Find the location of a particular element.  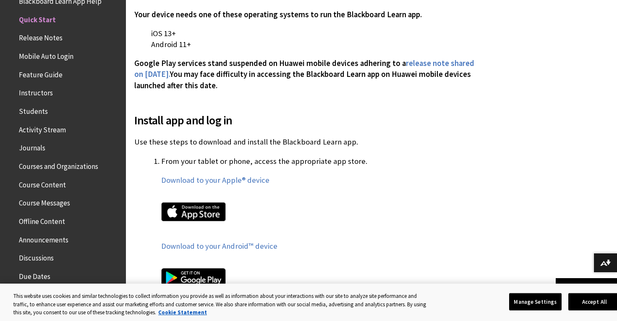

span: You may face difficulty in accessing the Blackboard Learn app on Huawei mobile devices launched a... is located at coordinates (303, 79).